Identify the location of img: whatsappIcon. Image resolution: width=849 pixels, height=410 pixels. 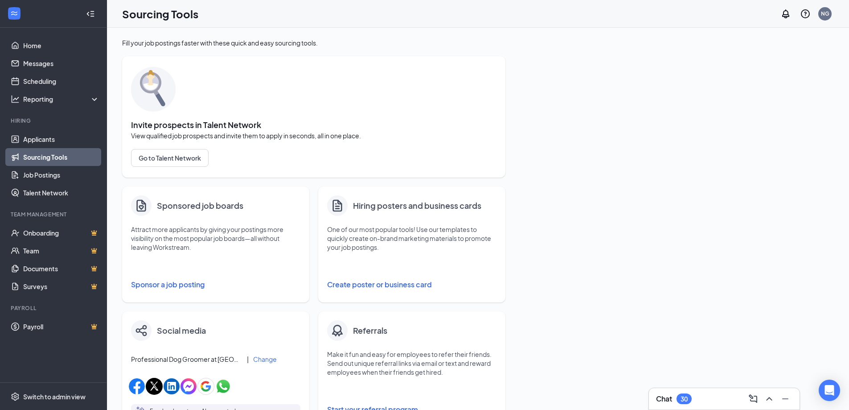
(223, 386).